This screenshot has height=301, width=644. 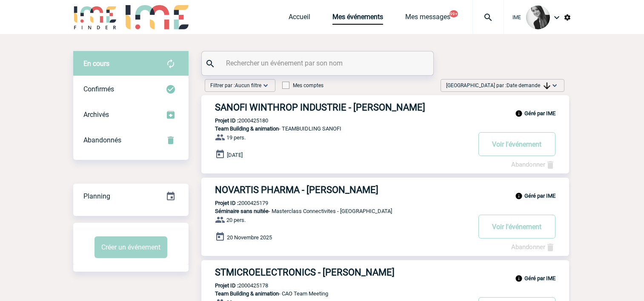 What do you see at coordinates (99, 89) in the screenshot?
I see `span: Confirmés` at bounding box center [99, 89].